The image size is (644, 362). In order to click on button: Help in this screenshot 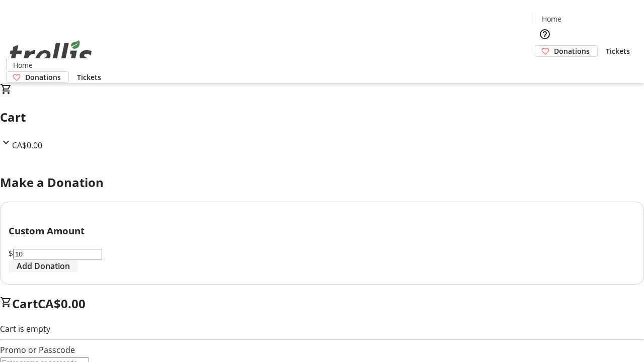, I will do `click(545, 34)`.